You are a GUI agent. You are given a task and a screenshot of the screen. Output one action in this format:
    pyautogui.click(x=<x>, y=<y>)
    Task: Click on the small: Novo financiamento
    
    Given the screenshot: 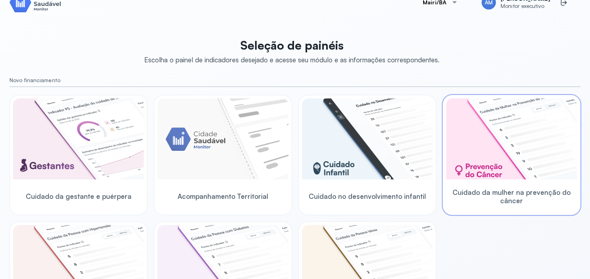 What is the action you would take?
    pyautogui.click(x=295, y=80)
    